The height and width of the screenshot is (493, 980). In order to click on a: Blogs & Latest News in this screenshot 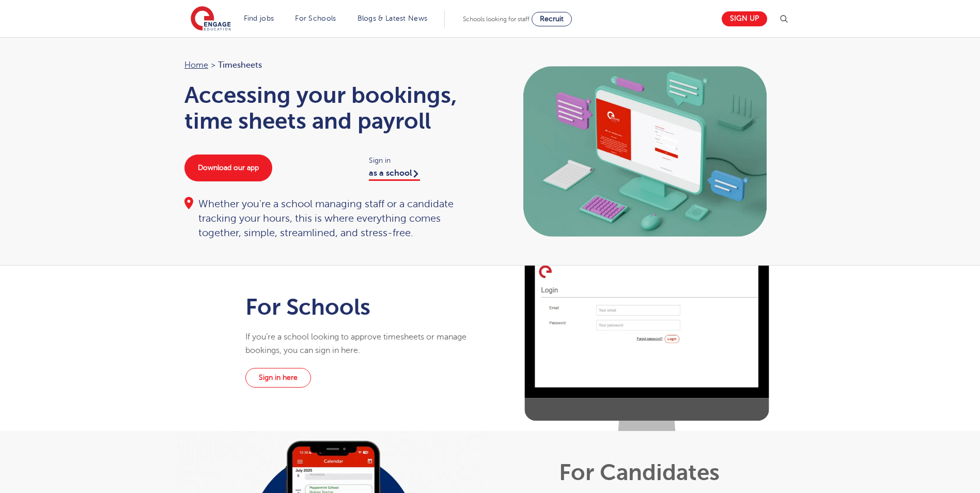, I will do `click(393, 18)`.